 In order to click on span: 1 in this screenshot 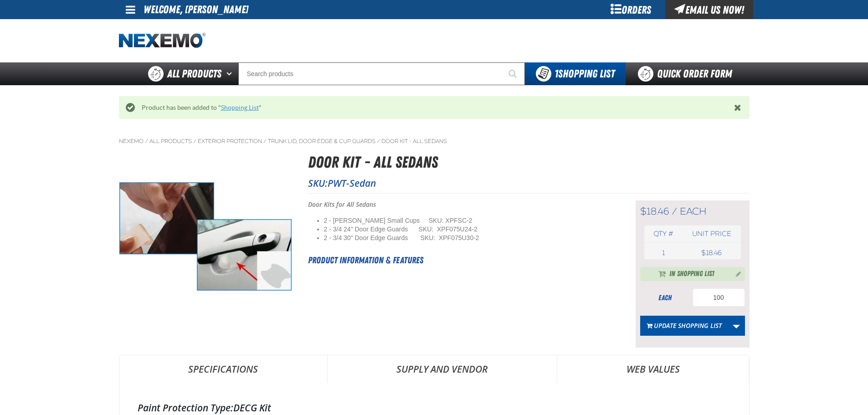, I will do `click(663, 253)`.